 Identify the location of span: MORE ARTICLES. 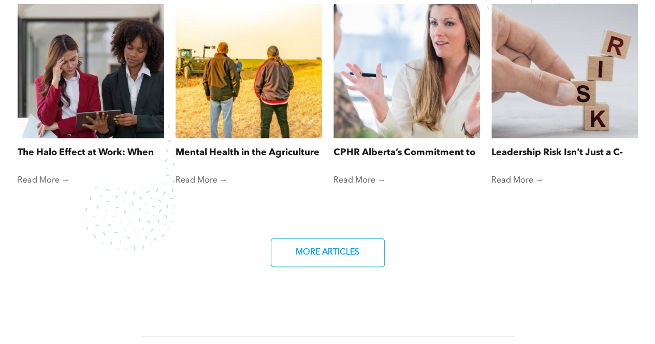
(327, 252).